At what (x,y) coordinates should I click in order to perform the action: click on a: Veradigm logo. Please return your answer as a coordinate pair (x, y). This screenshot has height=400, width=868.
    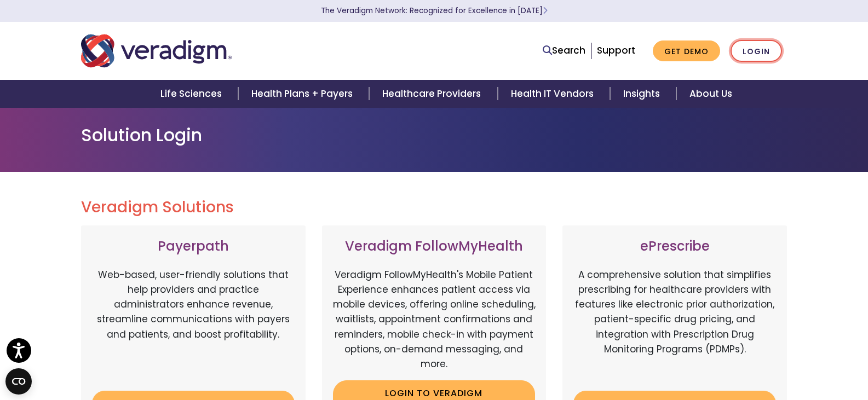
    Looking at the image, I should click on (156, 51).